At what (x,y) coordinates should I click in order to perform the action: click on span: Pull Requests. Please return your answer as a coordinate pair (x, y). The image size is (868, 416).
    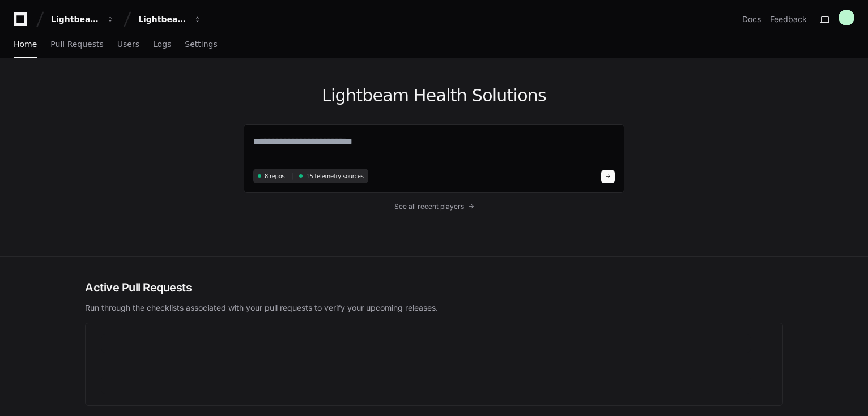
    Looking at the image, I should click on (76, 44).